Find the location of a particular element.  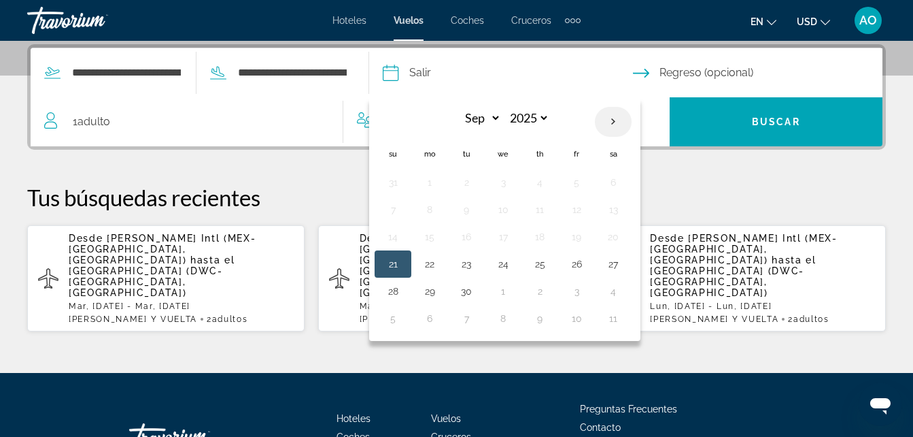

button: Day 25 is located at coordinates (540, 264).